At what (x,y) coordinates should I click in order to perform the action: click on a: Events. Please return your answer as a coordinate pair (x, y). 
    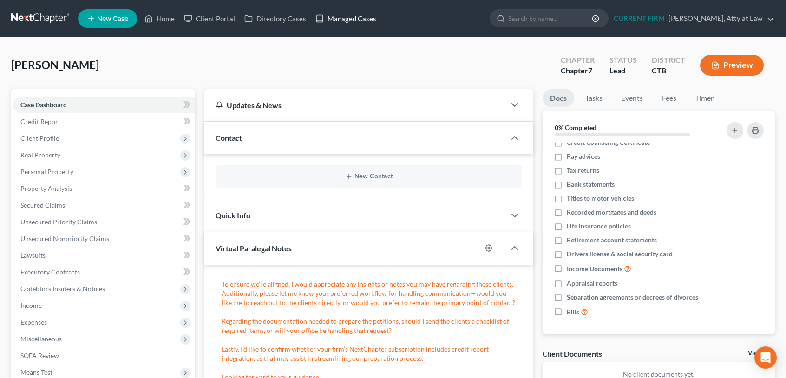
    Looking at the image, I should click on (632, 98).